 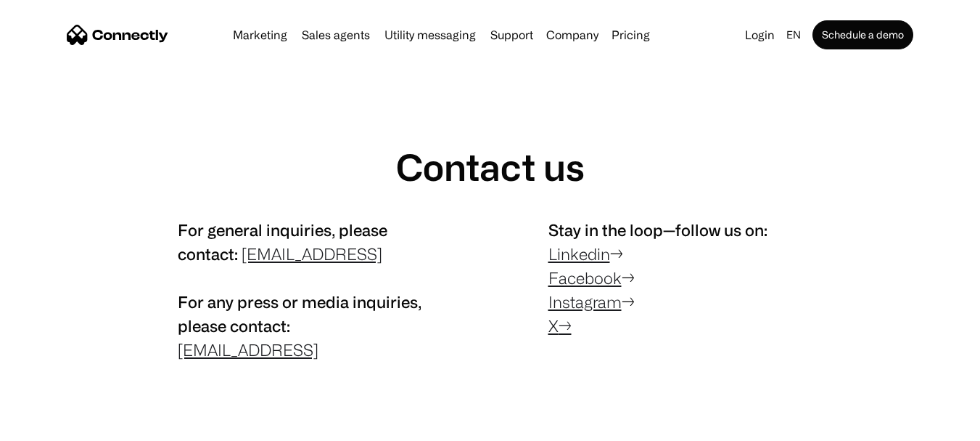 What do you see at coordinates (760, 35) in the screenshot?
I see `a: Login` at bounding box center [760, 35].